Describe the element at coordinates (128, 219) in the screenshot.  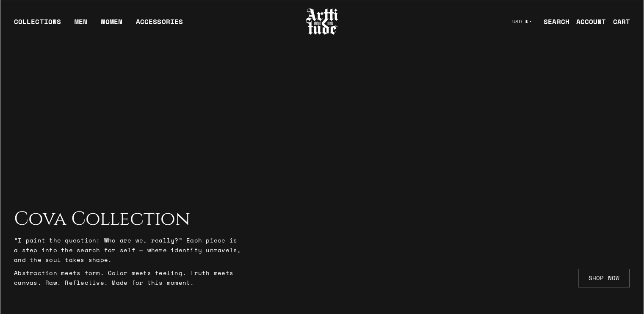
I see `h2: Cova Collection` at that location.